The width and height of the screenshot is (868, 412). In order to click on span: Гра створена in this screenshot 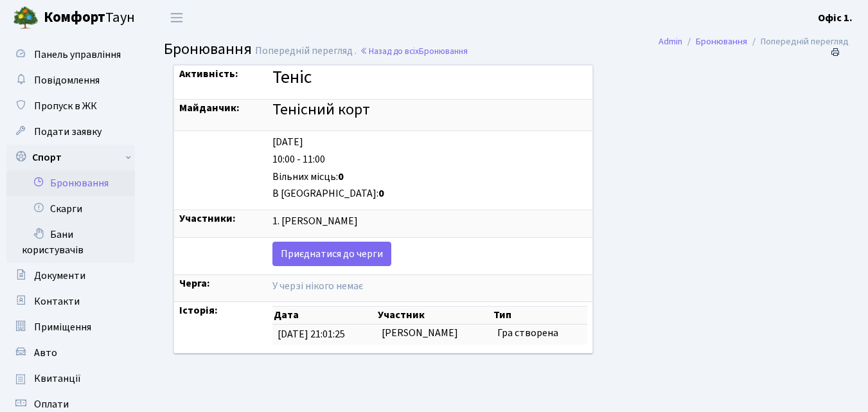, I will do `click(528, 333)`.